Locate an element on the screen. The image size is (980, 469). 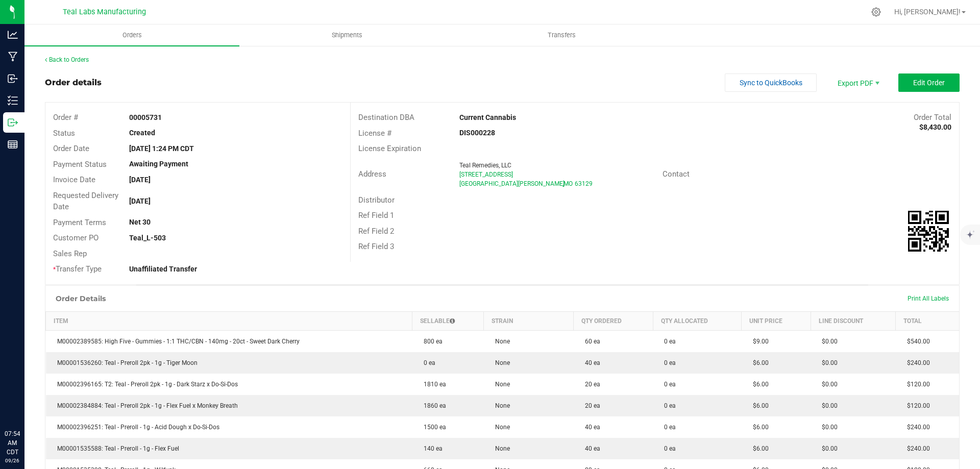
p: 09/26 is located at coordinates (12, 460).